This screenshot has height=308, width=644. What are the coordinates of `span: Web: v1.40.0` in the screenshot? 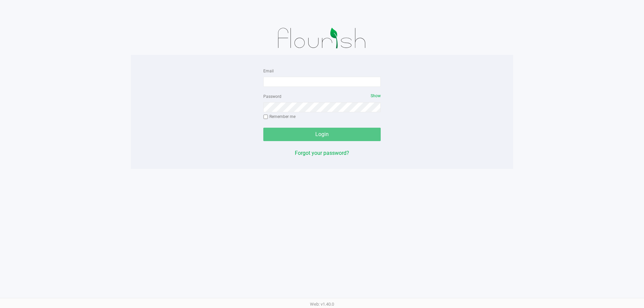 It's located at (322, 304).